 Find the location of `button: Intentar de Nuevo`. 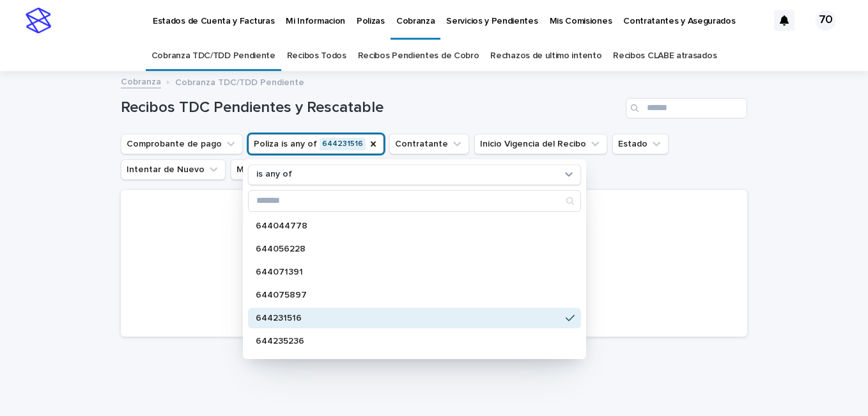

button: Intentar de Nuevo is located at coordinates (173, 169).